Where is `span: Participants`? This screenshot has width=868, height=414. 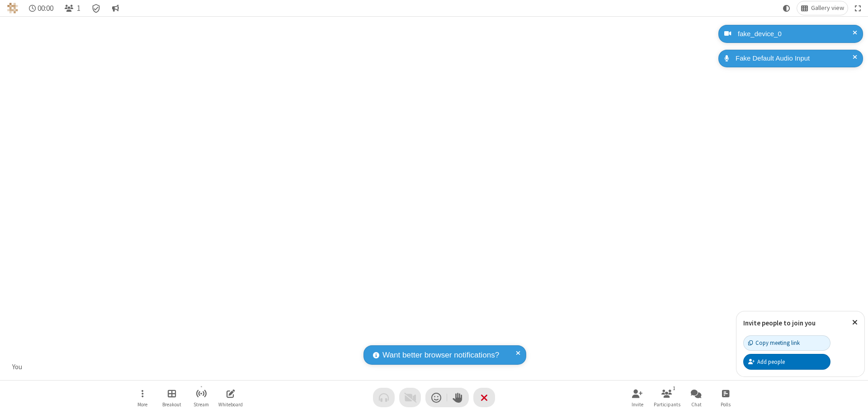 span: Participants is located at coordinates (667, 405).